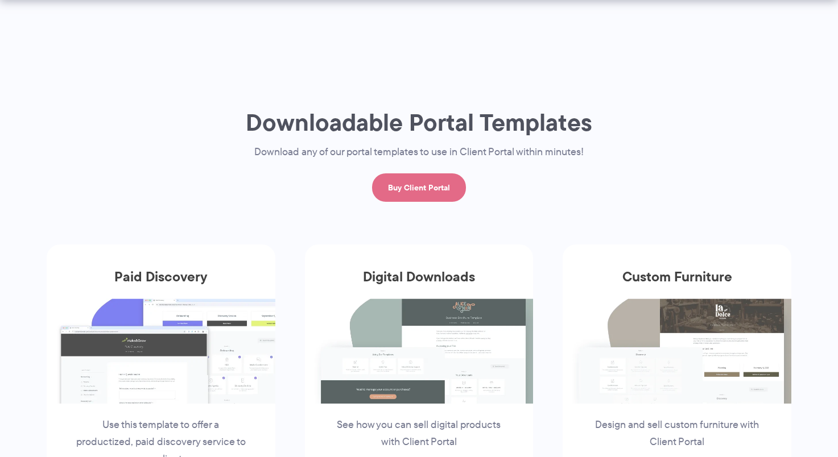 Image resolution: width=838 pixels, height=457 pixels. What do you see at coordinates (419, 152) in the screenshot?
I see `p: Download any of our portal templates to use in Client Portal within minutes!` at bounding box center [419, 152].